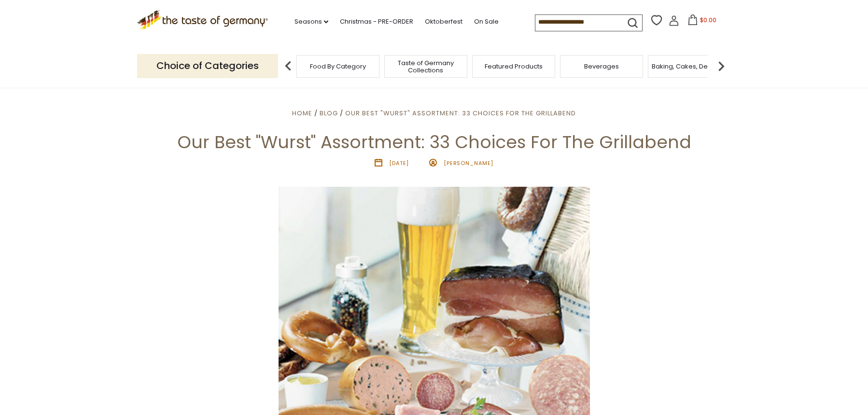 The image size is (868, 415). What do you see at coordinates (207, 65) in the screenshot?
I see `p: Choice of Categories` at bounding box center [207, 65].